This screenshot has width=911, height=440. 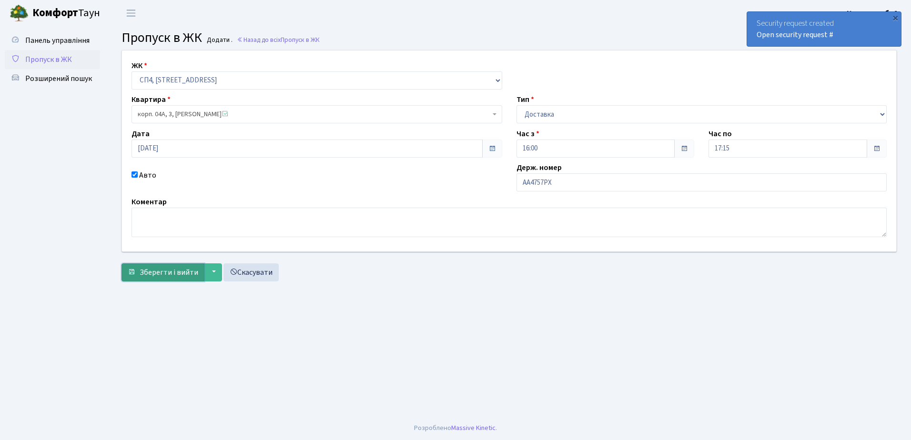 What do you see at coordinates (525, 100) in the screenshot?
I see `label: Тип` at bounding box center [525, 100].